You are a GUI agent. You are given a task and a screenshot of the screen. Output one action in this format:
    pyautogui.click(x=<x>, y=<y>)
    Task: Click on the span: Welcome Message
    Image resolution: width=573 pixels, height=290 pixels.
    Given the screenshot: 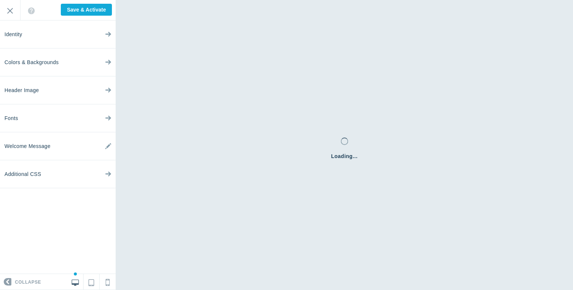 What is the action you would take?
    pyautogui.click(x=27, y=146)
    